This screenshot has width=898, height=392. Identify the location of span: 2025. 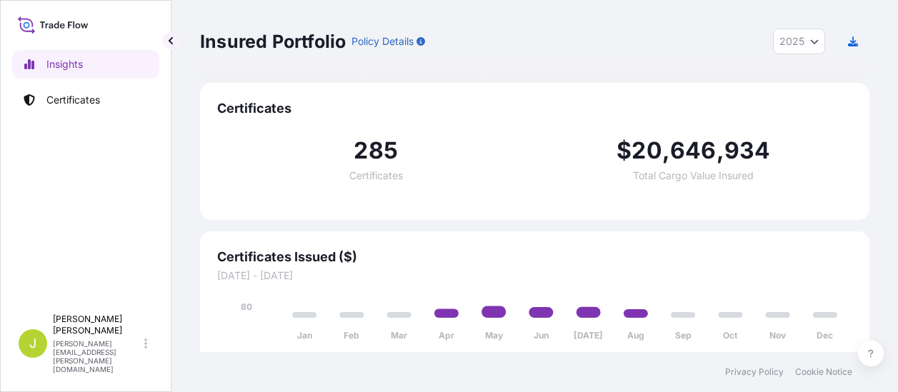
(792, 41).